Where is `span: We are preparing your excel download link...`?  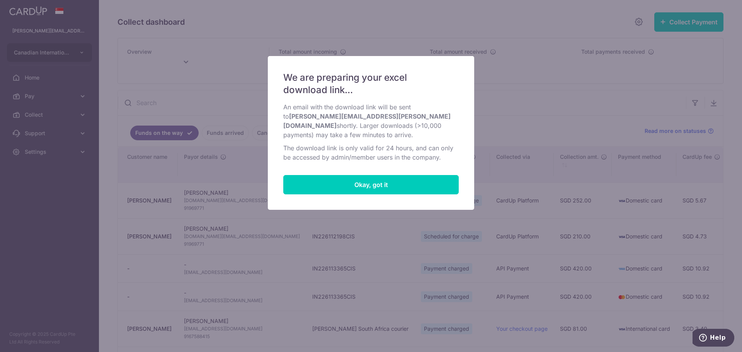 span: We are preparing your excel download link... is located at coordinates (366, 84).